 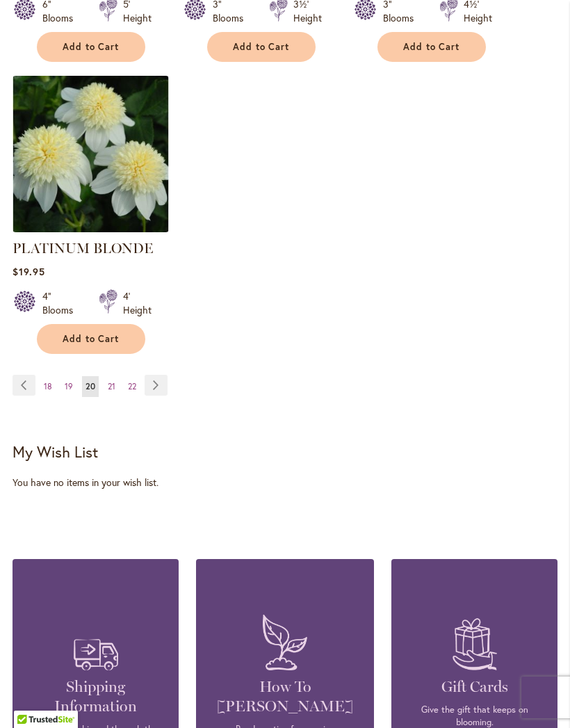 What do you see at coordinates (96, 697) in the screenshot?
I see `h4: Shipping Information` at bounding box center [96, 697].